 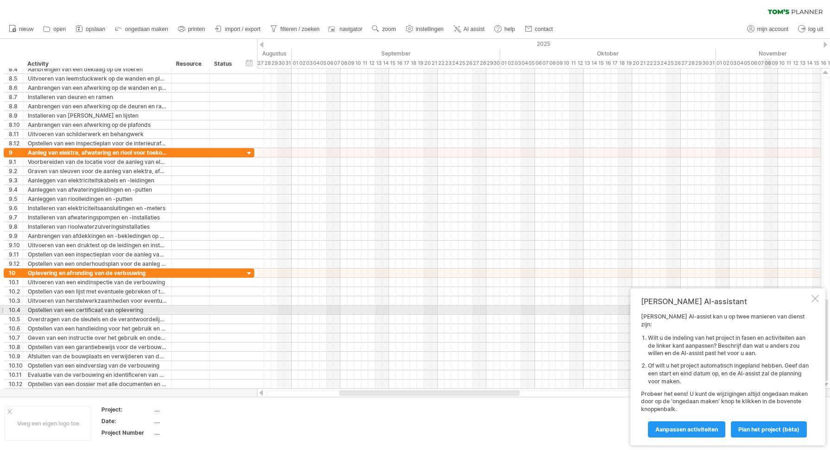 I want to click on div: dinsdag, 11 November 2025, so click(x=788, y=63).